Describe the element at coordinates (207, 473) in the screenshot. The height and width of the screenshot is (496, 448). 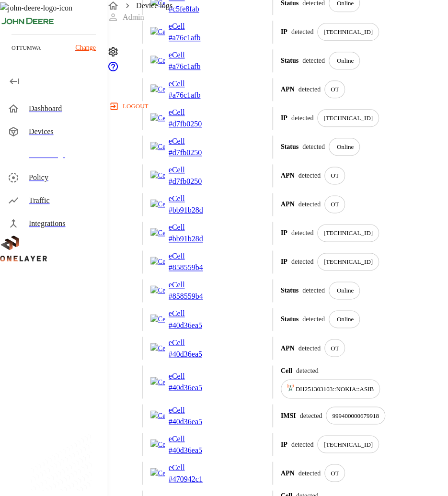
I see `a: Cellular RoutereCell#470942c1` at that location.